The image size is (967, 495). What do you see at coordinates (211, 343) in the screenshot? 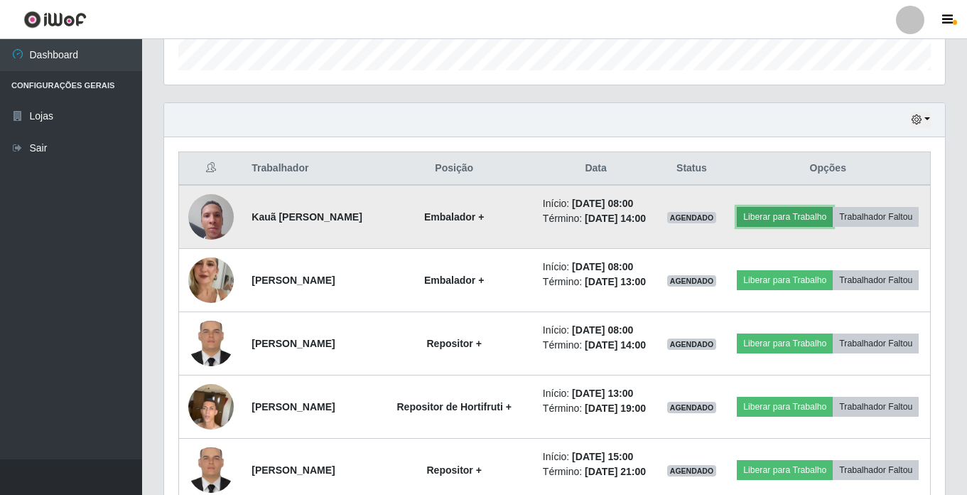
I see `img: 1740417182647.jpeg` at bounding box center [211, 343].